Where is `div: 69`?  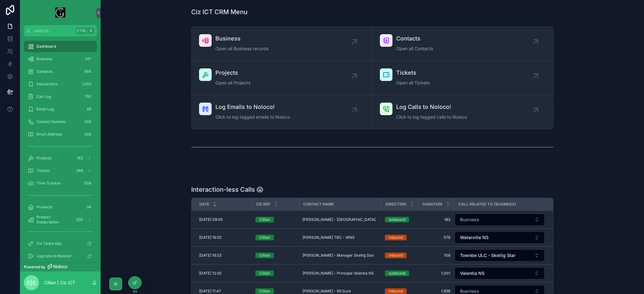 div: 69 is located at coordinates (89, 109).